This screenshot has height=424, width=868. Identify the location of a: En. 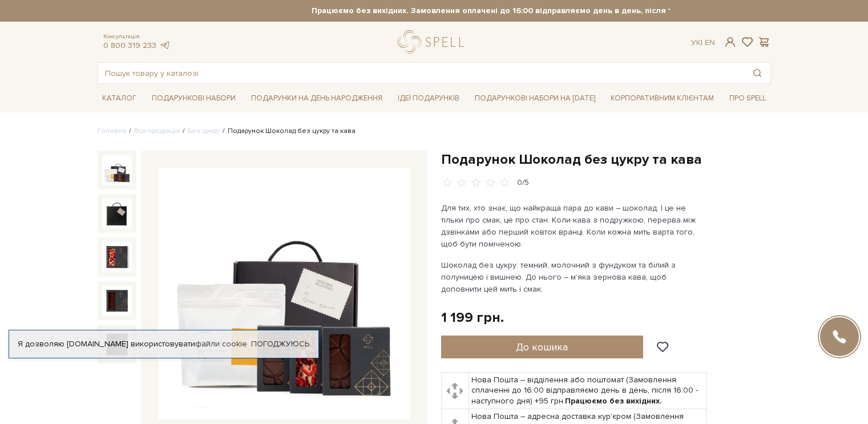
(710, 42).